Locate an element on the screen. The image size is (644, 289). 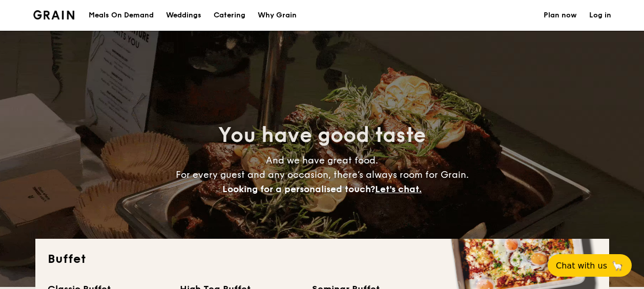
span: Let's chat. is located at coordinates (398, 189).